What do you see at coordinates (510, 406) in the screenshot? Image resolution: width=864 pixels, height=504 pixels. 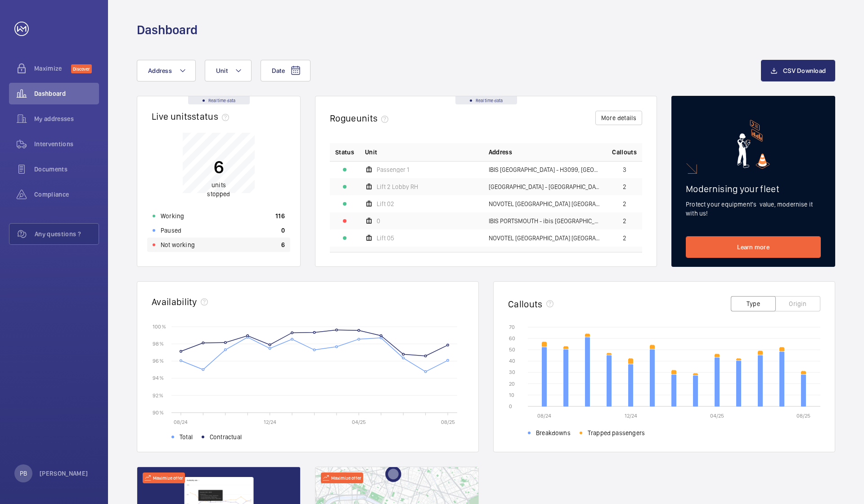 I see `text: 0` at bounding box center [510, 406].